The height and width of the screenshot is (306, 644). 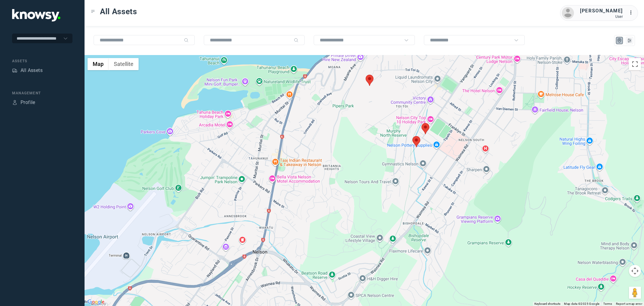 What do you see at coordinates (635, 64) in the screenshot?
I see `button: Toggle fullscreen view` at bounding box center [635, 64].